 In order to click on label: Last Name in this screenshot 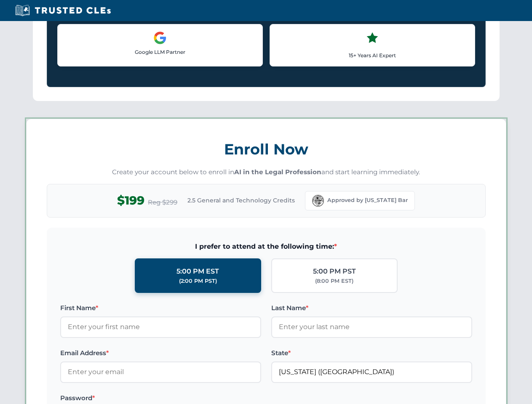, I will do `click(371, 308)`.